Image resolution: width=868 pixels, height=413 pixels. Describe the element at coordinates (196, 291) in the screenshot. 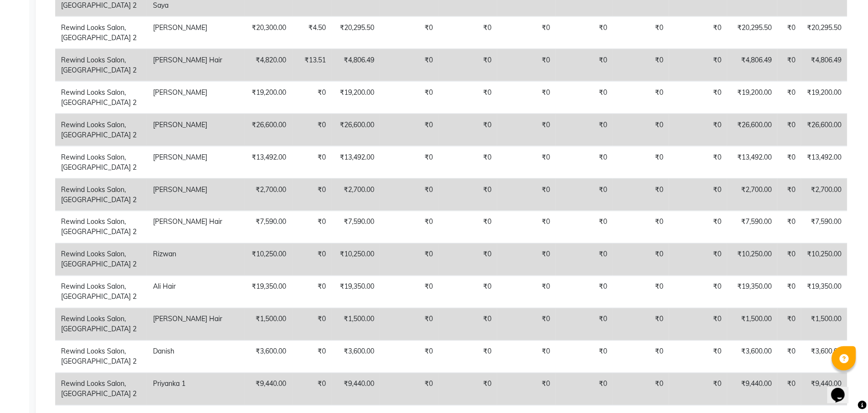

I see `td: Ali Hair` at that location.